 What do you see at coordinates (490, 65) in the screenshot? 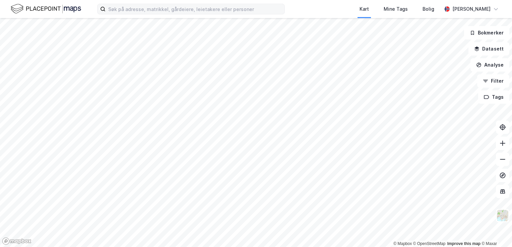
I see `button: Analyse` at bounding box center [490, 65].